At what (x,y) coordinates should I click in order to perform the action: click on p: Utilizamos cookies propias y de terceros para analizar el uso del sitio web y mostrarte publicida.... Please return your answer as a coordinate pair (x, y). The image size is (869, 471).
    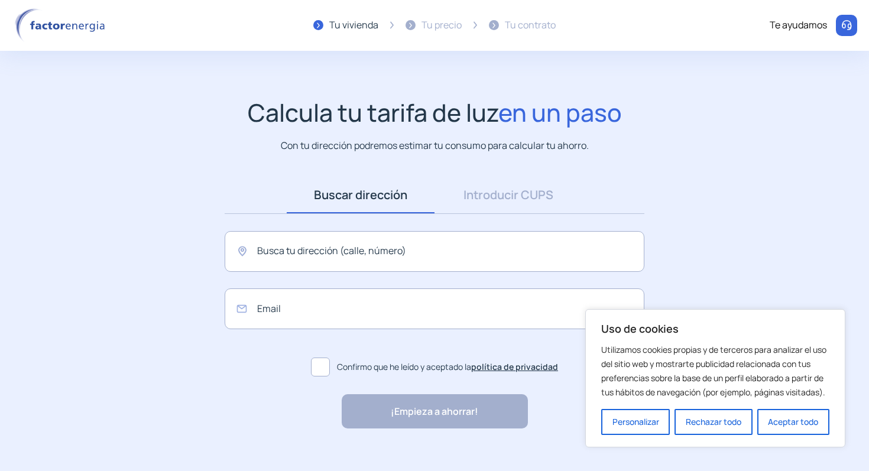
    Looking at the image, I should click on (716, 371).